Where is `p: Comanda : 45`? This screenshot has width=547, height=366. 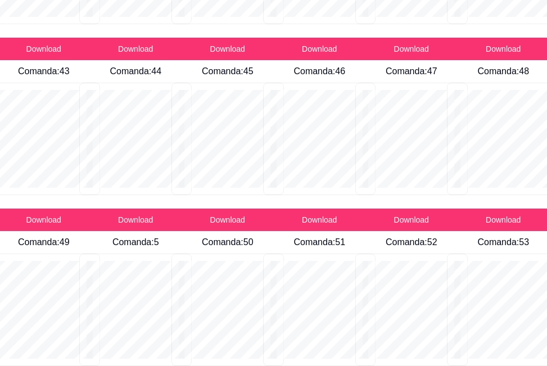
p: Comanda : 45 is located at coordinates (228, 71).